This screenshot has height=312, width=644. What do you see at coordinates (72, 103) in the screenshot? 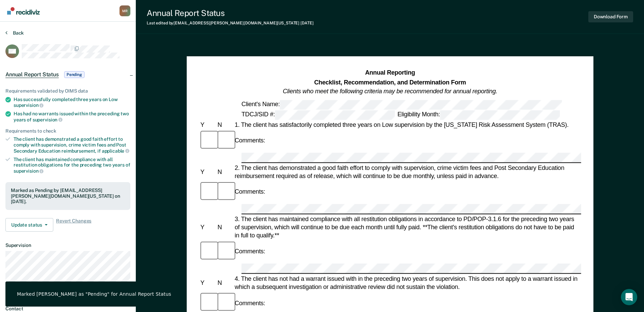
I see `div: Has successfully completed three years on Low` at bounding box center [72, 103].